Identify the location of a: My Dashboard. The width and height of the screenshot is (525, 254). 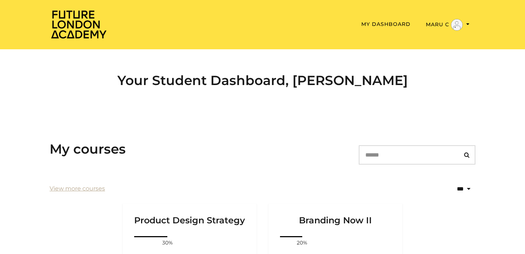
(386, 24).